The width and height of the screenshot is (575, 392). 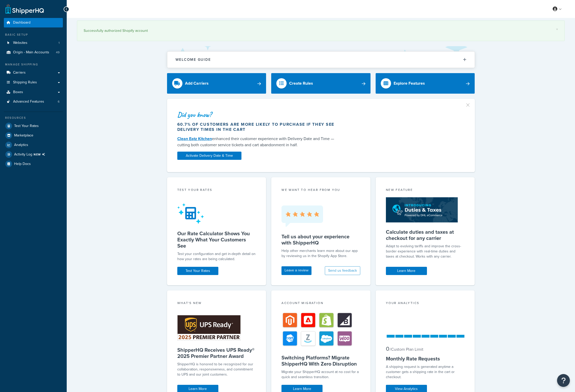 What do you see at coordinates (33, 43) in the screenshot?
I see `li: Websites` at bounding box center [33, 43].